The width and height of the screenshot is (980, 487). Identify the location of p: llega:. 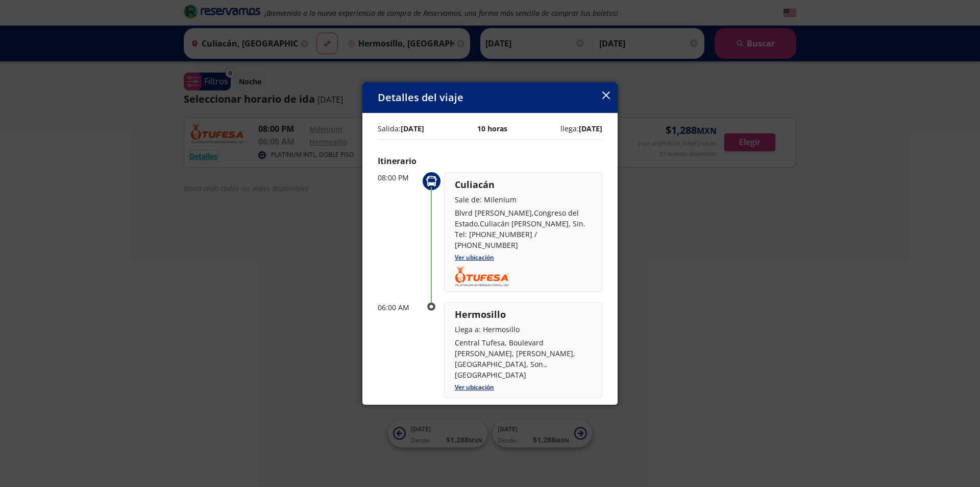
(581, 128).